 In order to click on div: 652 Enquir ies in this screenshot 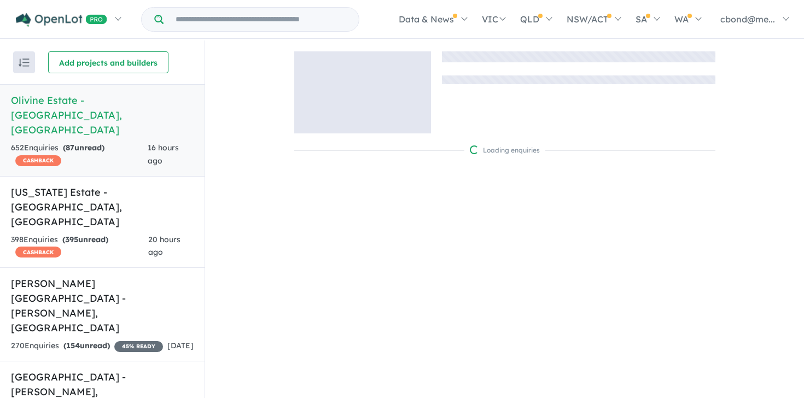, I will do `click(79, 155)`.